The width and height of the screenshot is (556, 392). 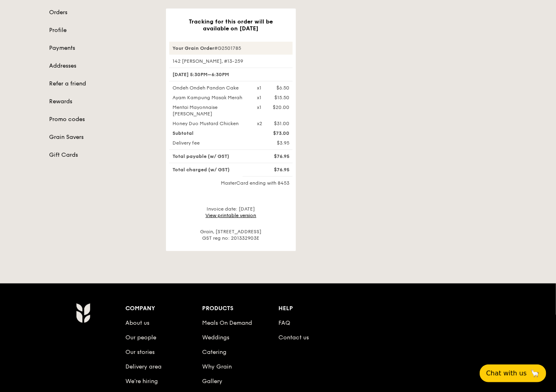 What do you see at coordinates (201, 157) in the screenshot?
I see `span: Total payable (w/ GST)` at bounding box center [201, 157].